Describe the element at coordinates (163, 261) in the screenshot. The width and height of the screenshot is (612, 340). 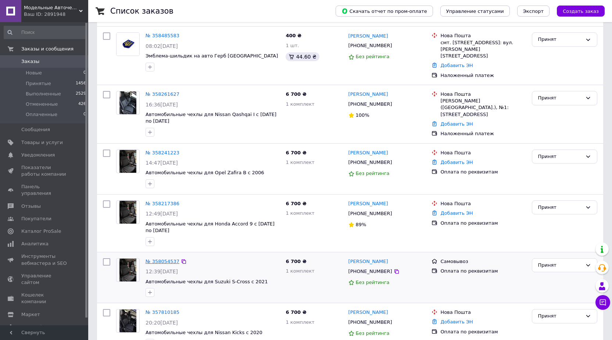
I see `a: № 358054537` at that location.